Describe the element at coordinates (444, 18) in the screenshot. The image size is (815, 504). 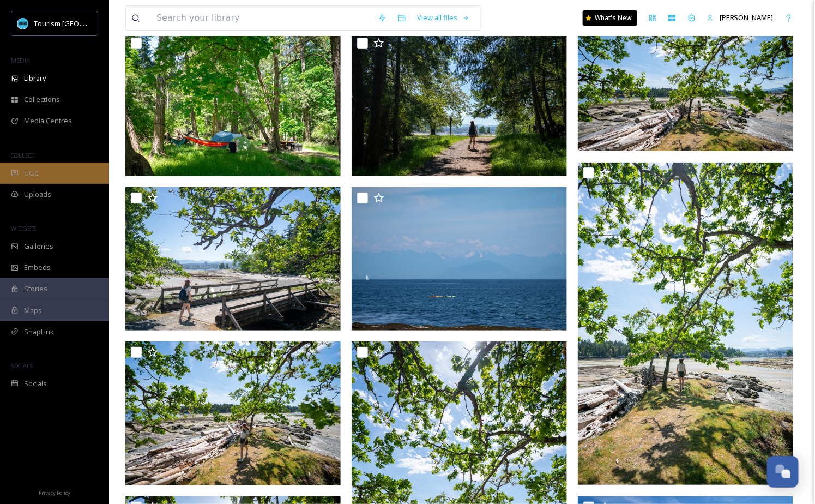
I see `a: View all files` at that location.